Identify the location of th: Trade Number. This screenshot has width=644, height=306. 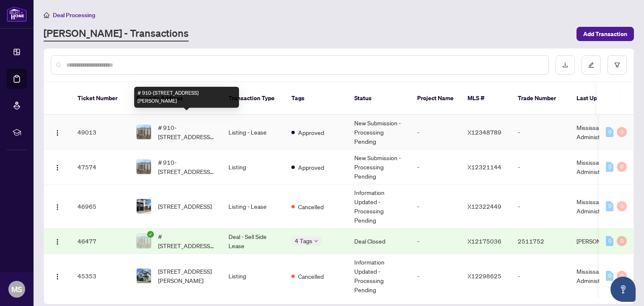
(541, 98).